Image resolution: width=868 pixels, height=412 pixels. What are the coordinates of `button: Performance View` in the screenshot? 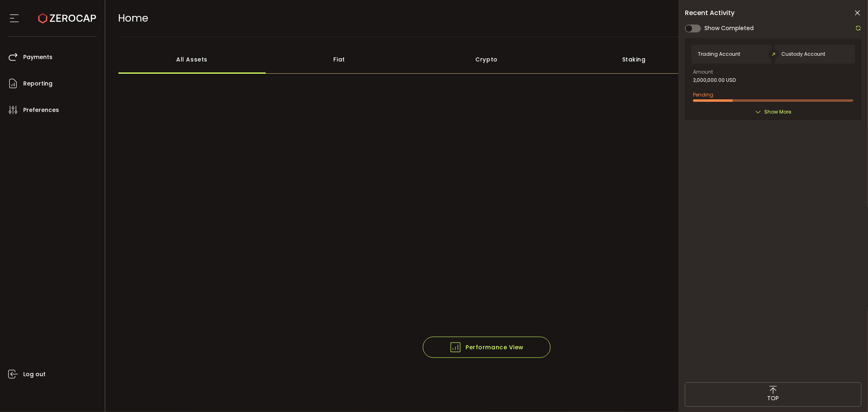 It's located at (487, 348).